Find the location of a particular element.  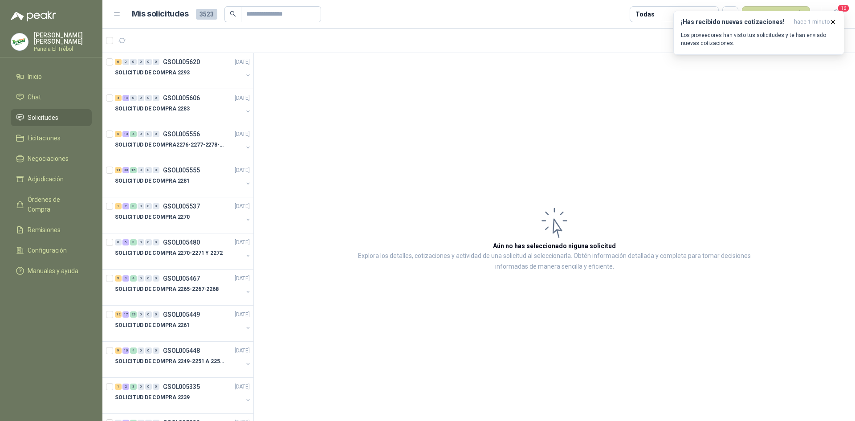

button: 16 is located at coordinates (836, 14).